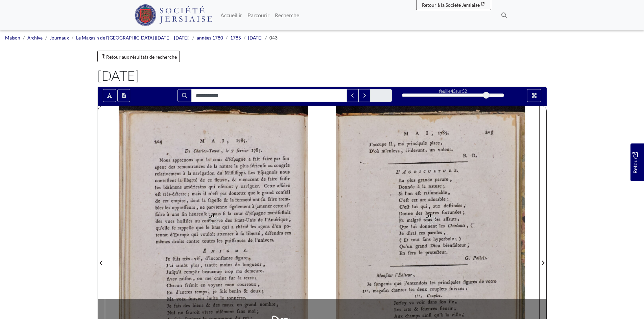  What do you see at coordinates (59, 38) in the screenshot?
I see `a: Journaux` at bounding box center [59, 38].